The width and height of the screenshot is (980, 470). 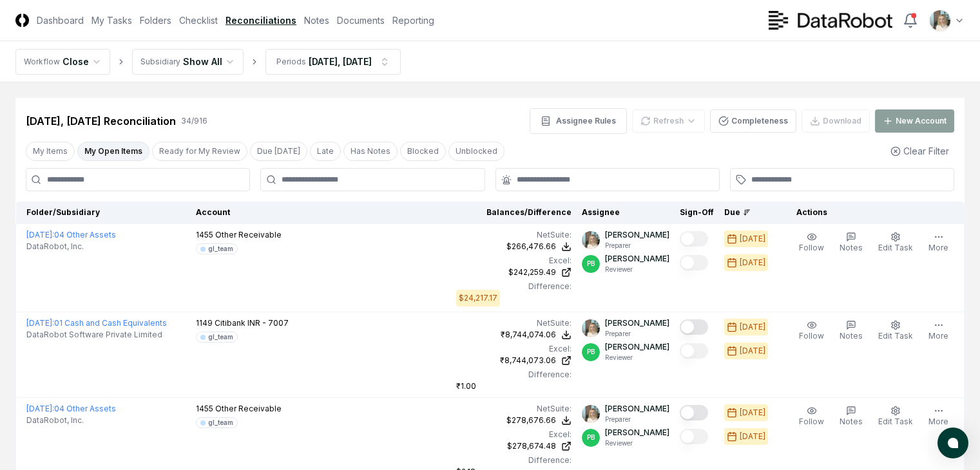 What do you see at coordinates (536, 335) in the screenshot?
I see `button: ₹8,744,074.06` at bounding box center [536, 335].